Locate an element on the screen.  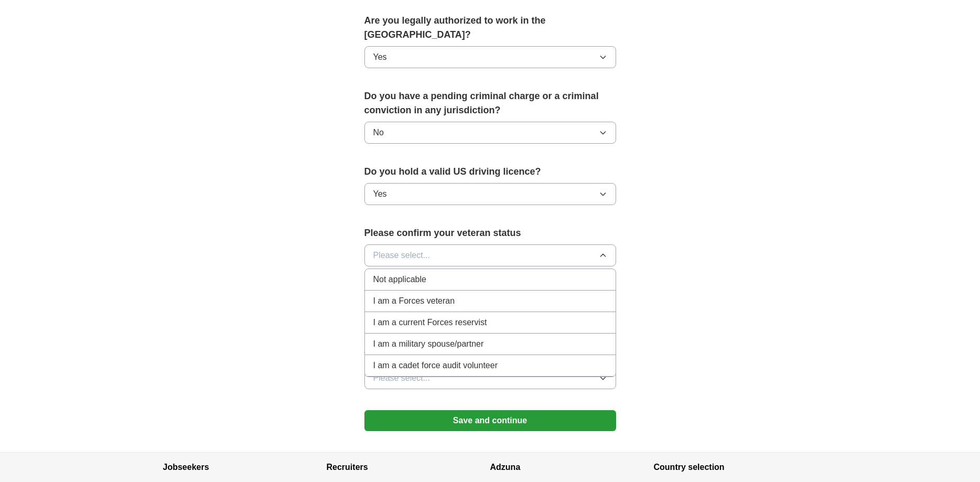
span: I am a current Forces reservist is located at coordinates (430, 322).